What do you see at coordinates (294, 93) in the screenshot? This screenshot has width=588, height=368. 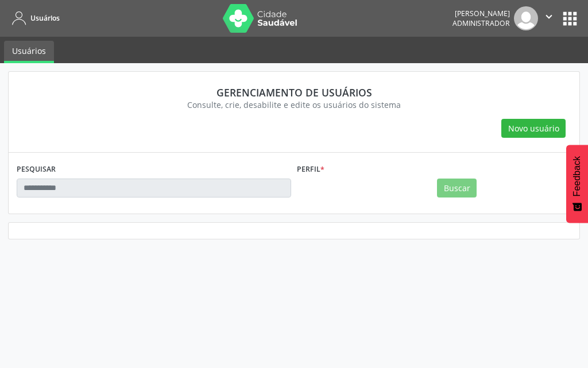 I see `div: Gerenciamento de usuários` at bounding box center [294, 93].